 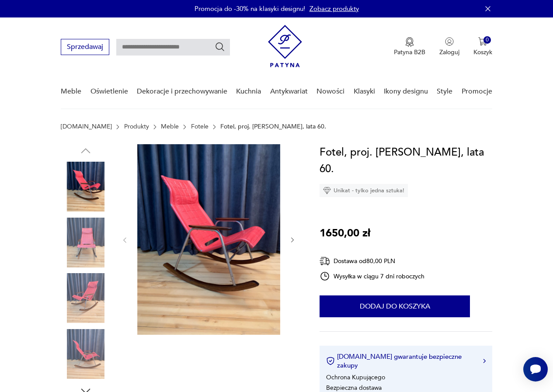 I want to click on img: Ikona strzałki w prawo, so click(x=484, y=361).